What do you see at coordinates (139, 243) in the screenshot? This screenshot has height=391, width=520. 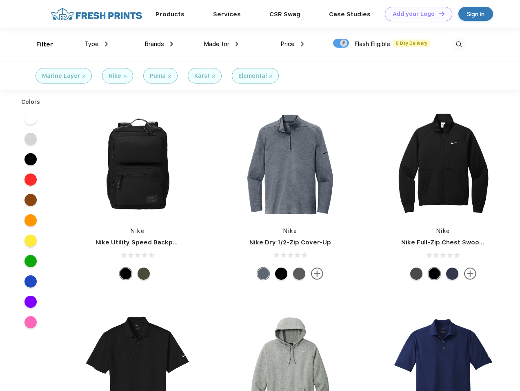 I see `a: Nike Utility Speed Backpack` at bounding box center [139, 243].